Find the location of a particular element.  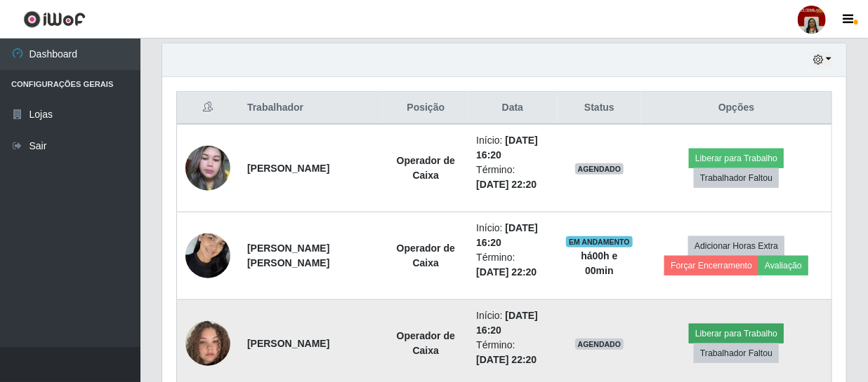

img: 1736860936757.jpeg is located at coordinates (208, 256).